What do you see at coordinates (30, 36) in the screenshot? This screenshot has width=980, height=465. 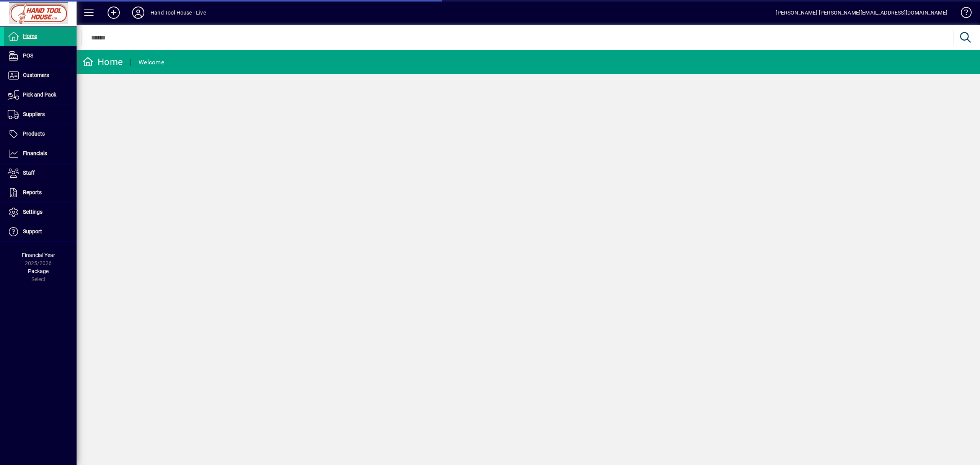 I see `span: Home` at bounding box center [30, 36].